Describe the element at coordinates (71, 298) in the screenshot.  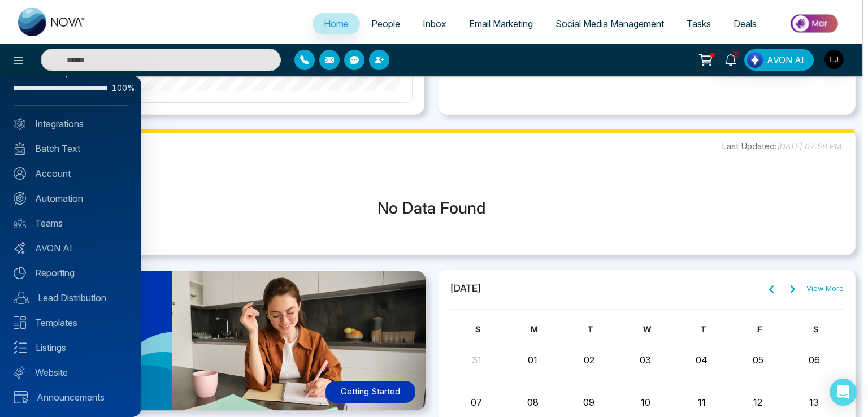
I see `a: Lead Distribution` at that location.